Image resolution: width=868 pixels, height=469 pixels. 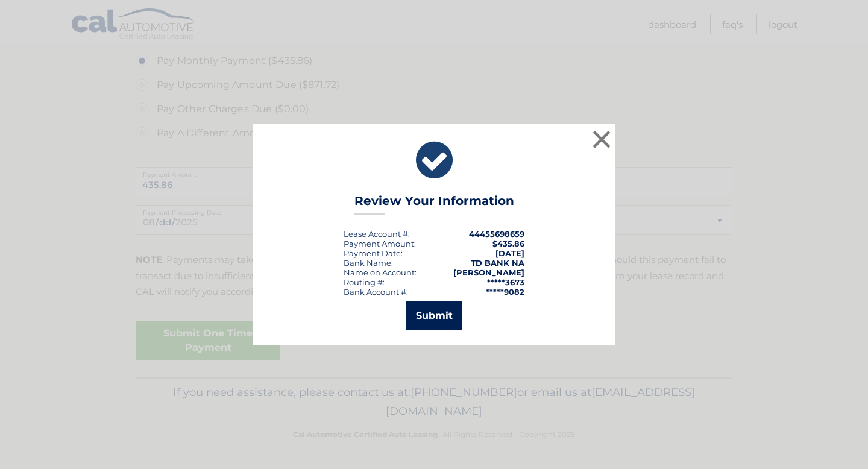 What do you see at coordinates (377, 234) in the screenshot?
I see `div: Lease Account #:` at bounding box center [377, 234].